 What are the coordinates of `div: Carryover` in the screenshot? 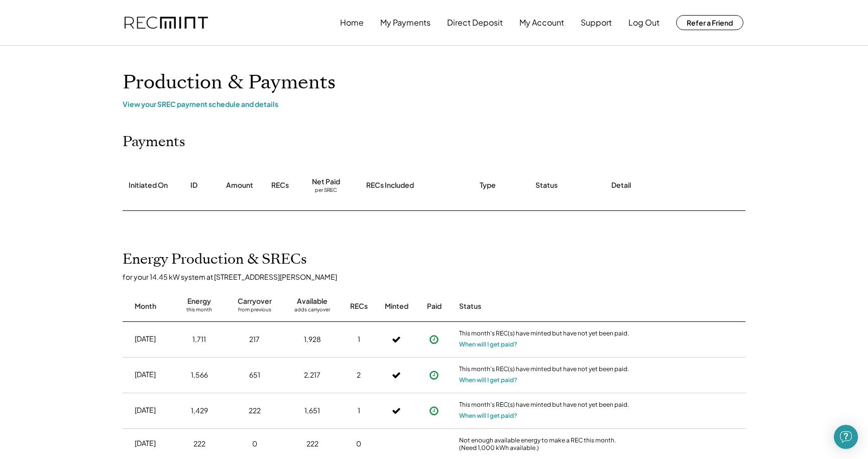 It's located at (254, 301).